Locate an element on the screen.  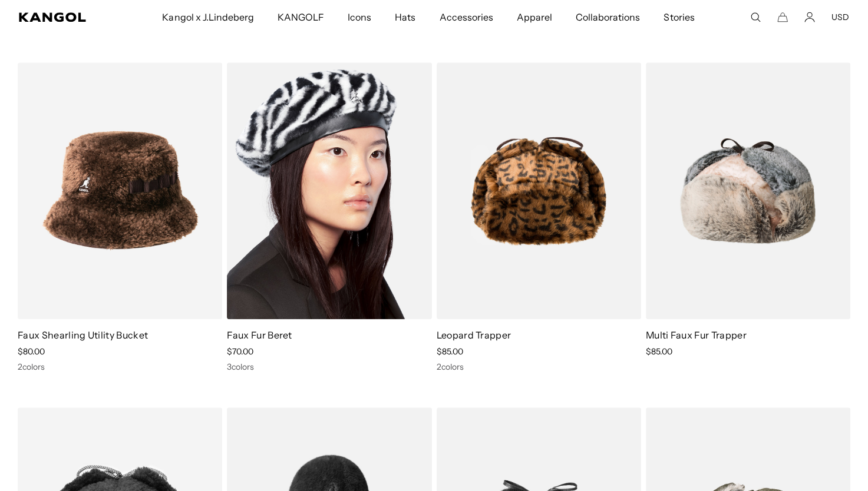
span: $70.00 is located at coordinates (240, 352).